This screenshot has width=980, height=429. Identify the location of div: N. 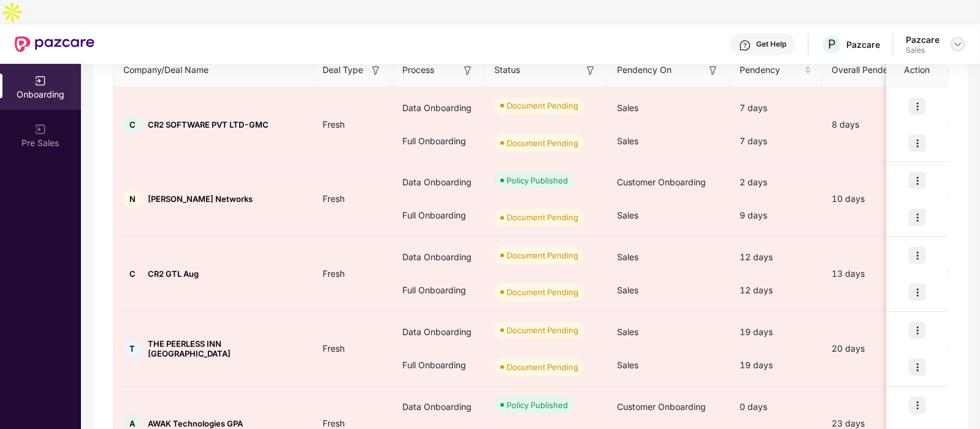
(132, 199).